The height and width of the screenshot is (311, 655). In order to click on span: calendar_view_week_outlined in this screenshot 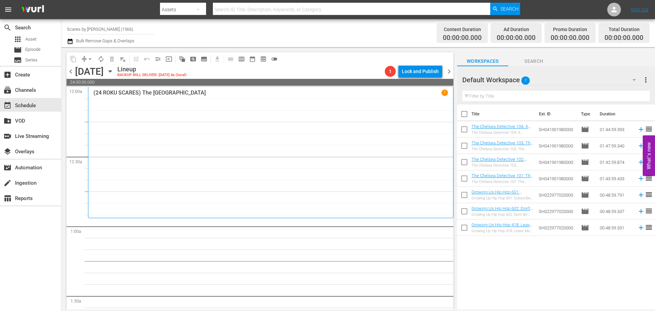, I will do `click(241, 59)`.